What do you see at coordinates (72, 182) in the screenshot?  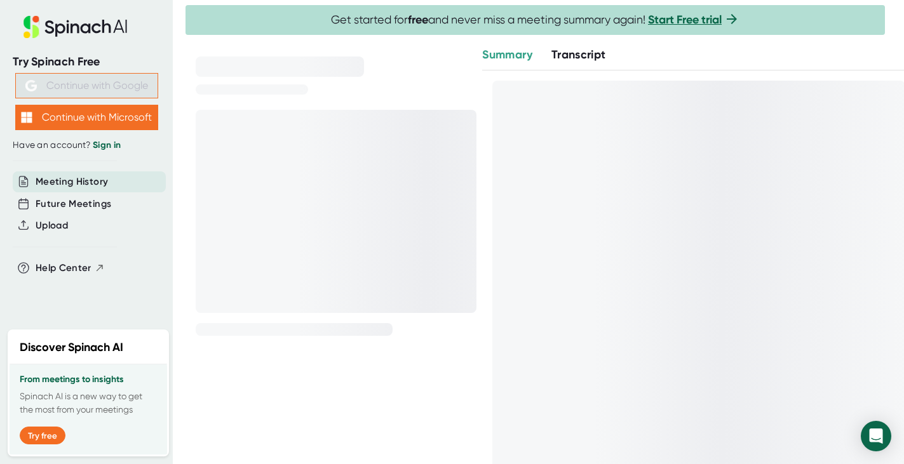 I see `button: Meeting History` at bounding box center [72, 182].